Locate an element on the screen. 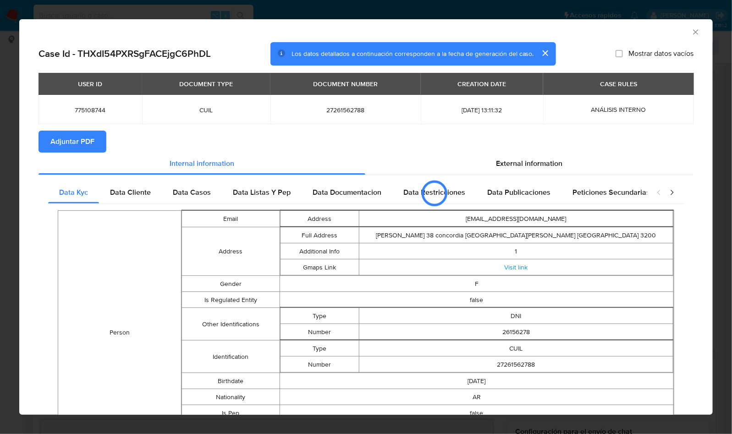  div: DOCUMENT NUMBER is located at coordinates (346, 84).